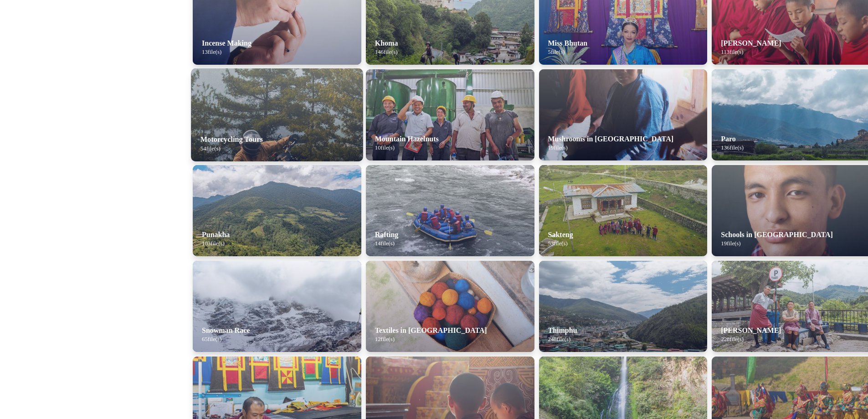 The image size is (868, 419). What do you see at coordinates (568, 43) in the screenshot?
I see `strong: Miss Bhutan` at bounding box center [568, 43].